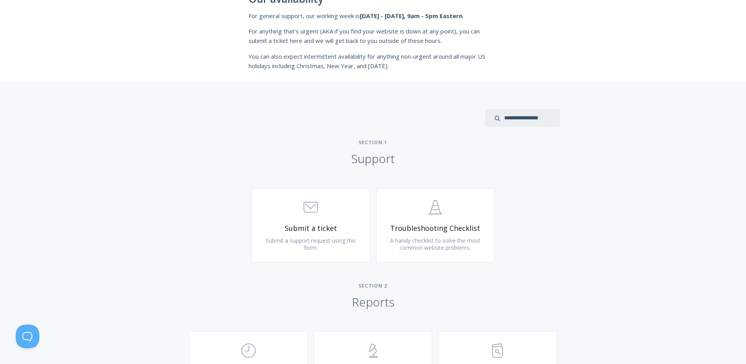 Image resolution: width=746 pixels, height=364 pixels. Describe the element at coordinates (436, 225) in the screenshot. I see `a: Troubleshooting Checklist A handy checklist to solve the most common website problems.` at that location.